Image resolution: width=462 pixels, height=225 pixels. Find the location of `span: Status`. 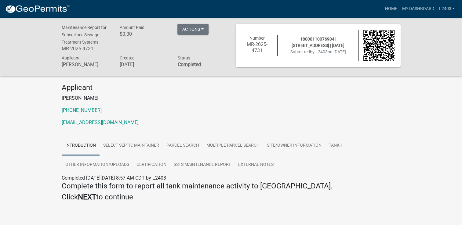

span: Status is located at coordinates (184, 58).